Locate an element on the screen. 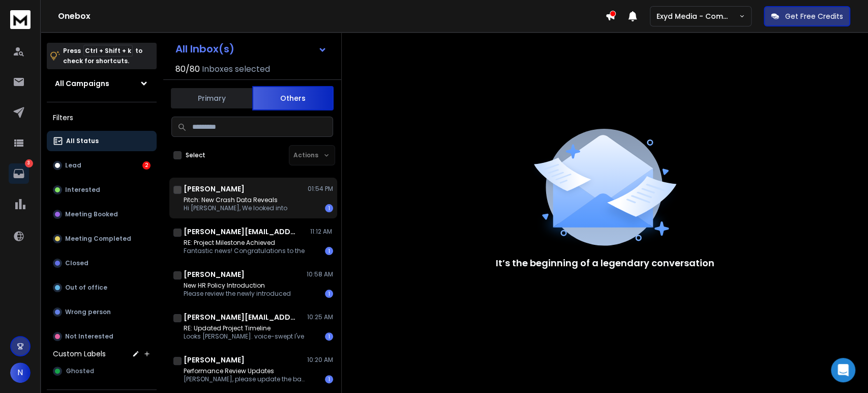 Image resolution: width=868 pixels, height=393 pixels. p: 3 is located at coordinates (29, 163).